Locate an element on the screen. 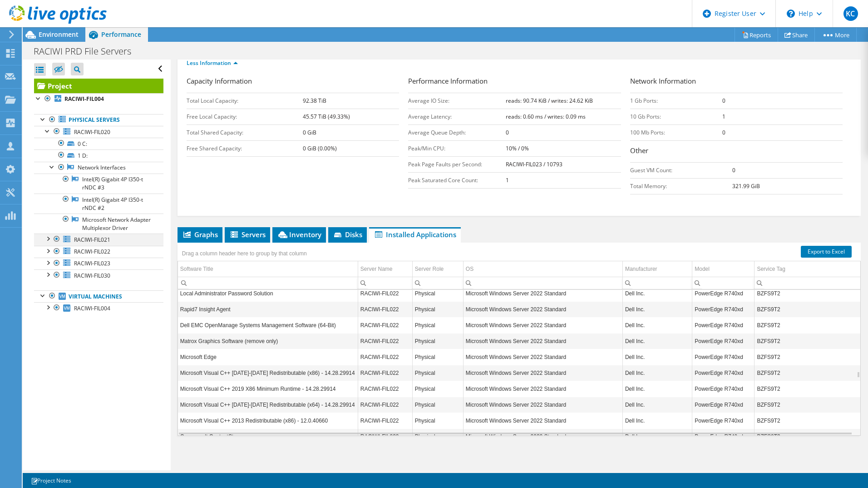  span: Disks is located at coordinates (347, 234).